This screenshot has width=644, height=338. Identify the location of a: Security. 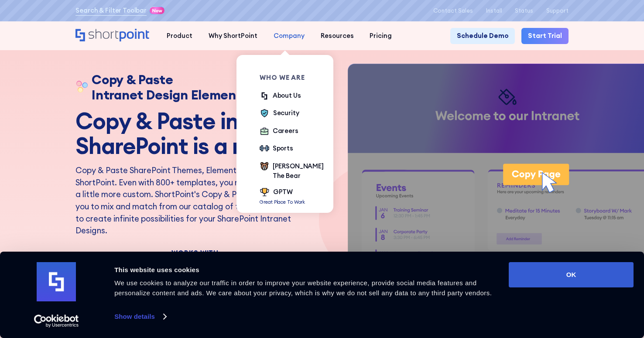
(279, 114).